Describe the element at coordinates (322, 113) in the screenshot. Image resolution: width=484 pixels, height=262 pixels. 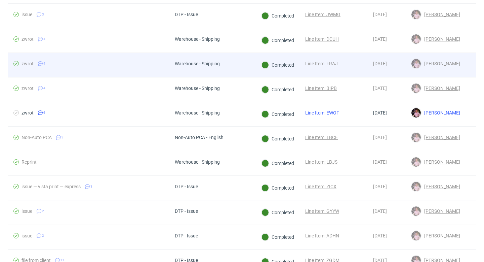
I see `a: Line Item: EWOF` at that location.